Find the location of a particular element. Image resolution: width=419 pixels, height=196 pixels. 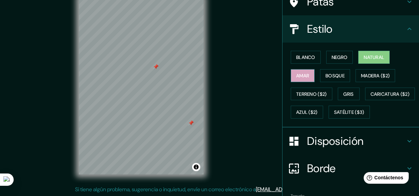

font: Si tiene algún problema, sugerencia o inquietud, envíe un correo electrónico a is located at coordinates (166, 189).